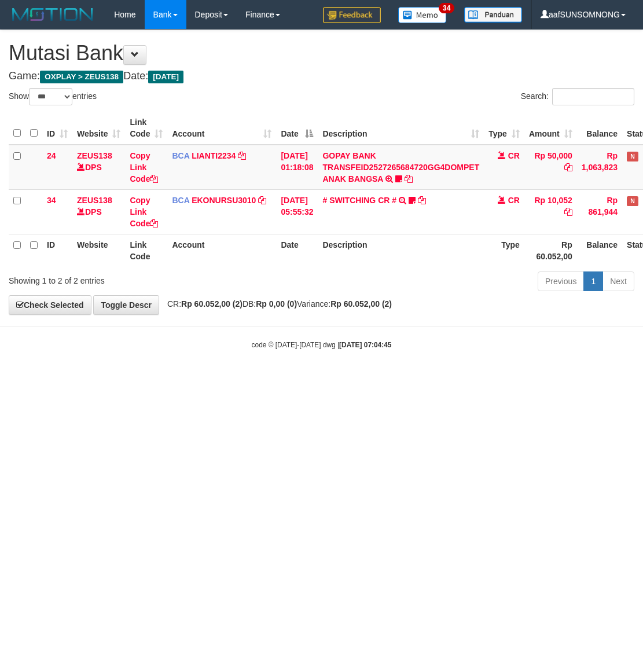  Describe the element at coordinates (422, 15) in the screenshot. I see `img: Button%20Memo.svg` at that location.